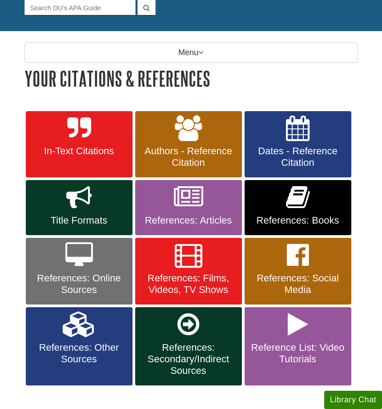 The height and width of the screenshot is (409, 382). I want to click on span: References: Films, Videos, TV Shows, so click(189, 284).